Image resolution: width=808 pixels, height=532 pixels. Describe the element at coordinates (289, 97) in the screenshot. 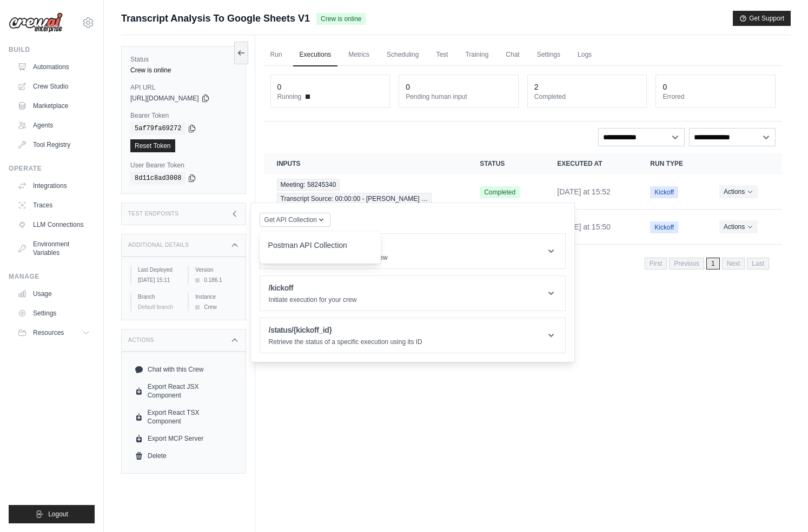

I see `span: Running` at that location.